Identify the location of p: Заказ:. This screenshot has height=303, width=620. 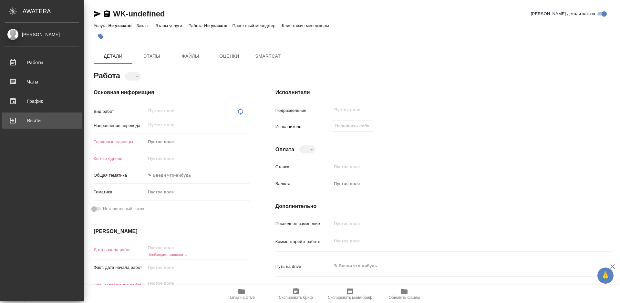
(143, 26).